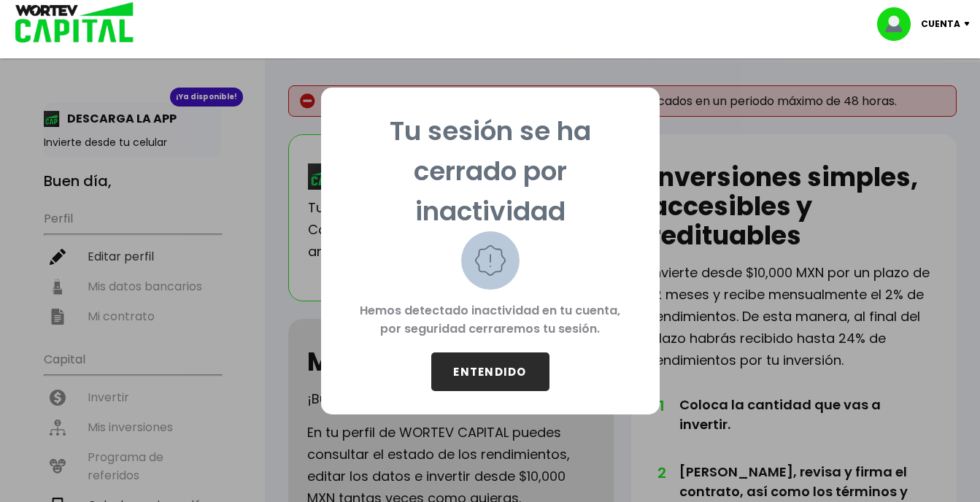  What do you see at coordinates (491, 171) in the screenshot?
I see `p: Tu sesión se ha cerrado por inactividad` at bounding box center [491, 171].